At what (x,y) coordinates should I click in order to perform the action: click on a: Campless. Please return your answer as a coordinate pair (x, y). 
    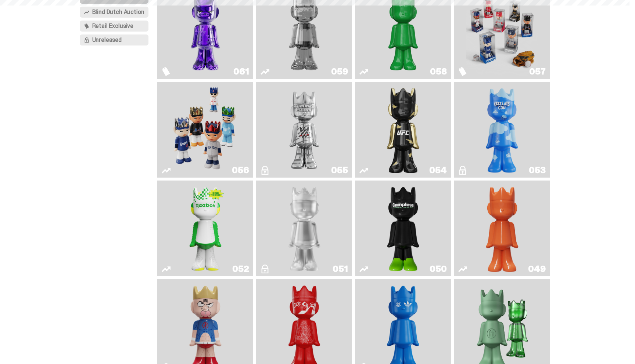
    Looking at the image, I should click on (402, 228).